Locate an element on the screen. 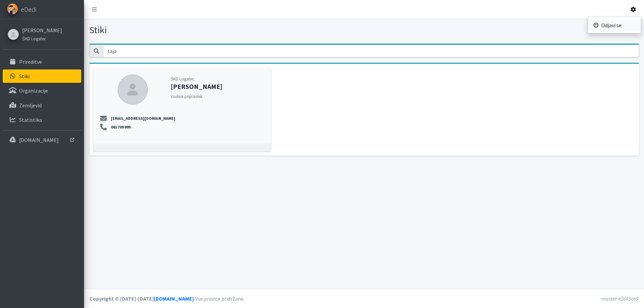 The image size is (644, 308). span: eDedi is located at coordinates (29, 9).